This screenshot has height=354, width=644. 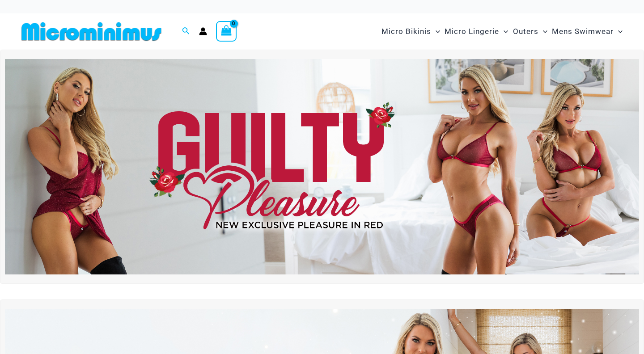 I want to click on img: Guilty Pleasures Red Lingerie, so click(x=322, y=167).